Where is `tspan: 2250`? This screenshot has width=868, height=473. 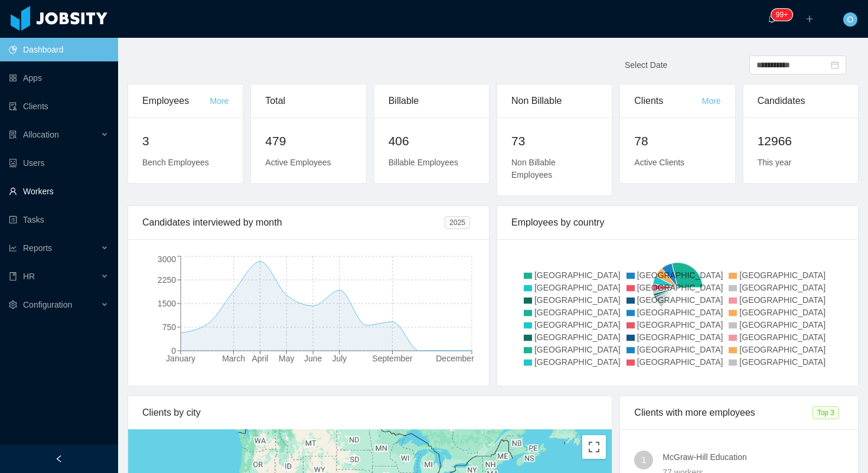 tspan: 2250 is located at coordinates (167, 280).